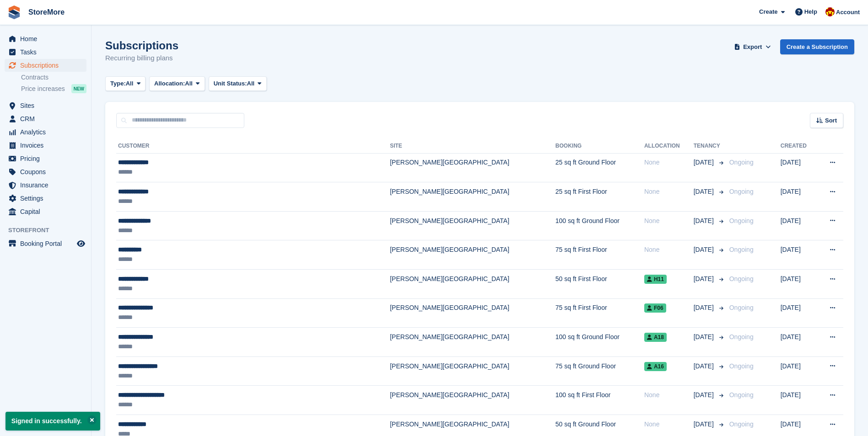 The width and height of the screenshot is (868, 436). What do you see at coordinates (177, 83) in the screenshot?
I see `button: Allocation: All` at bounding box center [177, 83].